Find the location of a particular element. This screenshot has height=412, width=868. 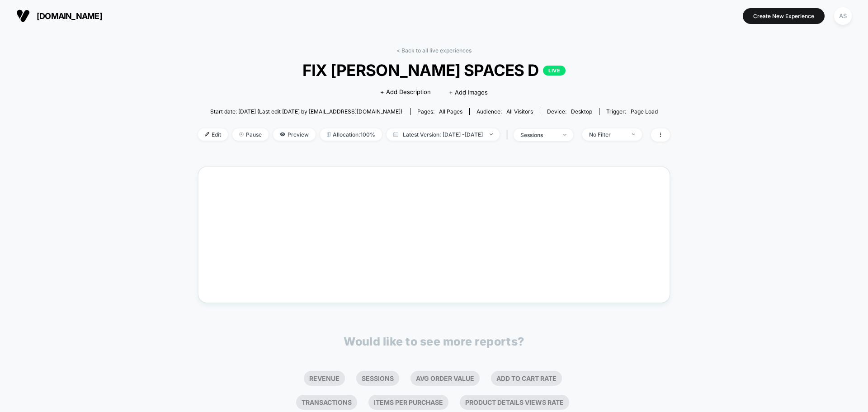

li: Product Details Views Rate is located at coordinates (515, 403).